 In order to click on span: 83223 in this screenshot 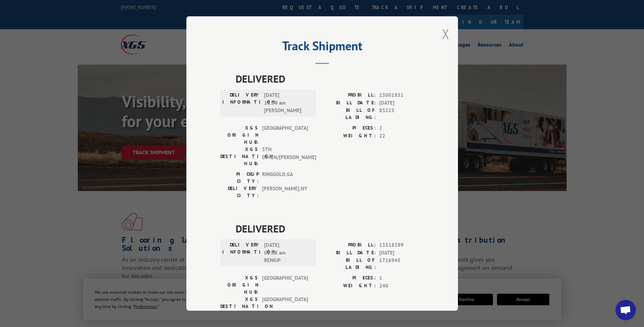, I will do `click(402, 114)`.